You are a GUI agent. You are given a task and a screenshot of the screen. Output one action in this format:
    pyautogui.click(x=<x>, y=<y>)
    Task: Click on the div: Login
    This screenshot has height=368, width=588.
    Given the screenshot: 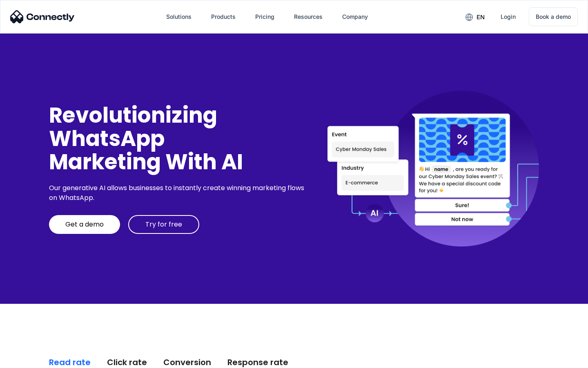 What is the action you would take?
    pyautogui.click(x=508, y=17)
    